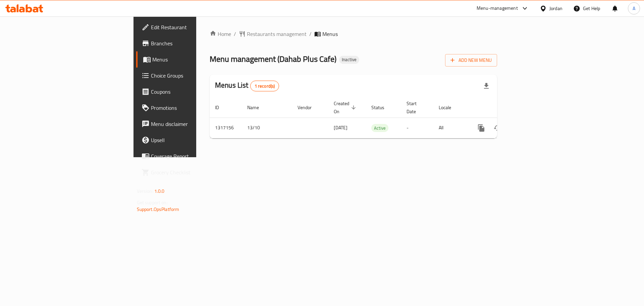 The height and width of the screenshot is (306, 644). Describe the element at coordinates (193, 91) in the screenshot. I see `span: Coupons` at that location.